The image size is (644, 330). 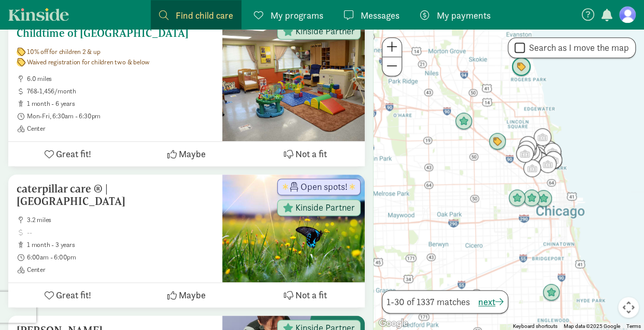 I want to click on span: Open spots!, so click(x=324, y=187).